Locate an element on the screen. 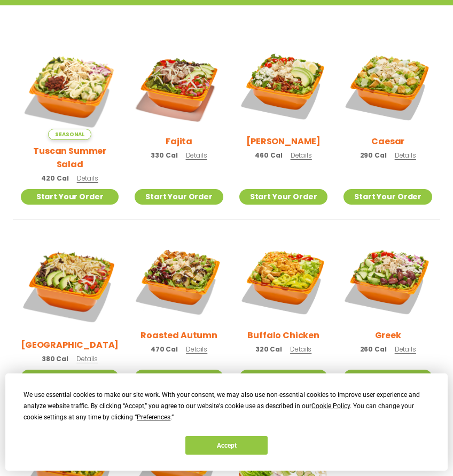 The width and height of the screenshot is (453, 476). img: Product photo for Tuscan Summer Salad is located at coordinates (70, 90).